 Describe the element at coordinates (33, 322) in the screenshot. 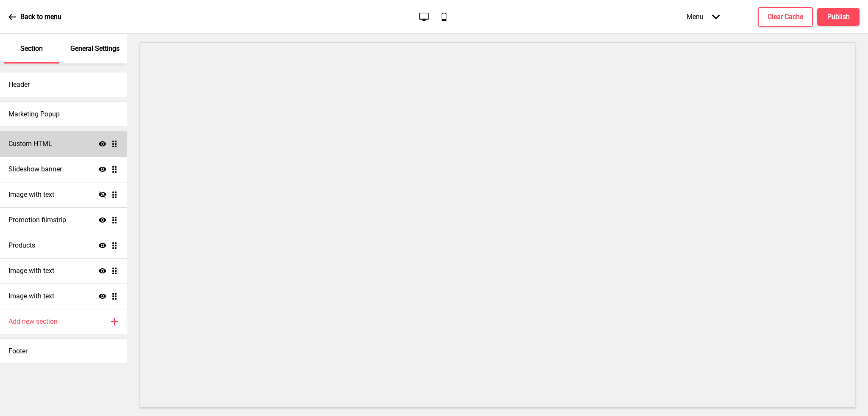

I see `h4: Add new section` at that location.